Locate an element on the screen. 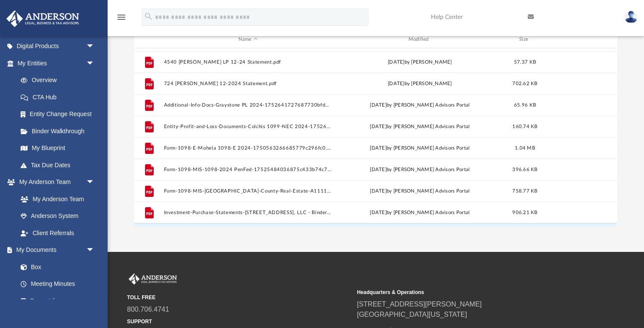  a: 800.706.4741 is located at coordinates (148, 309).